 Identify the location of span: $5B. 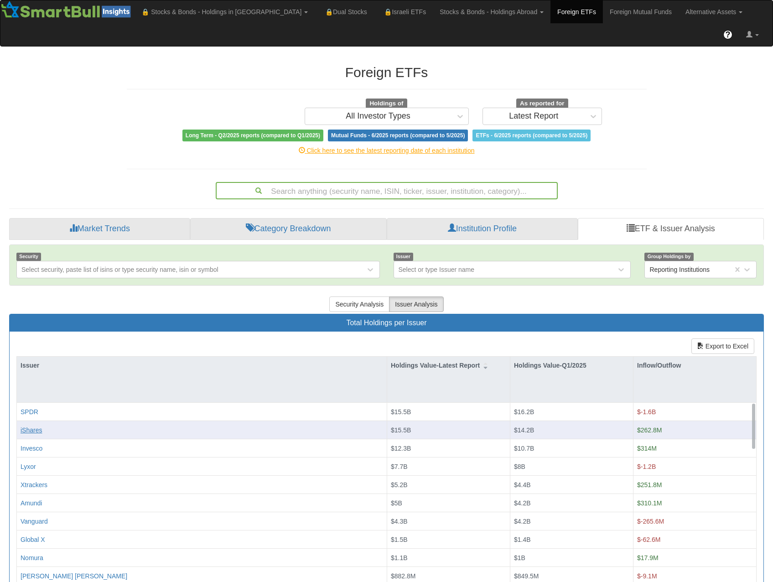
(396, 503).